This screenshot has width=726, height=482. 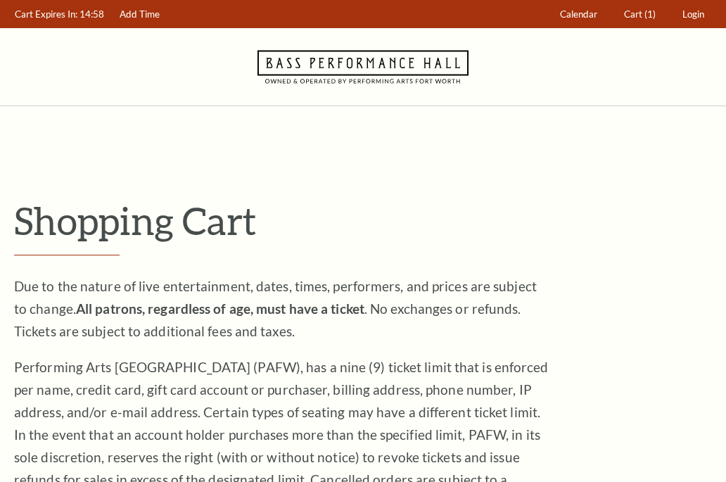 What do you see at coordinates (275, 308) in the screenshot?
I see `span: Due to the nature of live entertainment, dates, times, performers, and prices are subject to chan...` at bounding box center [275, 308].